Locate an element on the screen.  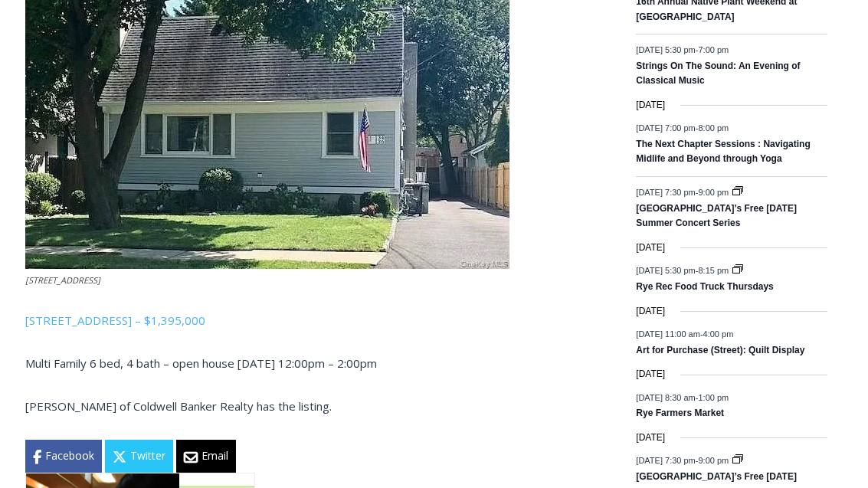
span: 7:00 pm is located at coordinates (713, 50).